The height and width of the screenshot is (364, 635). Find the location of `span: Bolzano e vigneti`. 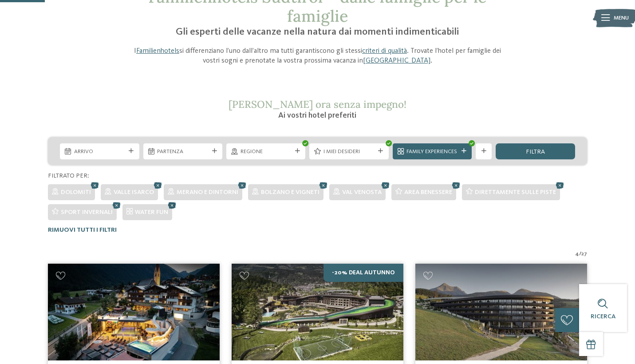

span: Bolzano e vigneti is located at coordinates (290, 192).